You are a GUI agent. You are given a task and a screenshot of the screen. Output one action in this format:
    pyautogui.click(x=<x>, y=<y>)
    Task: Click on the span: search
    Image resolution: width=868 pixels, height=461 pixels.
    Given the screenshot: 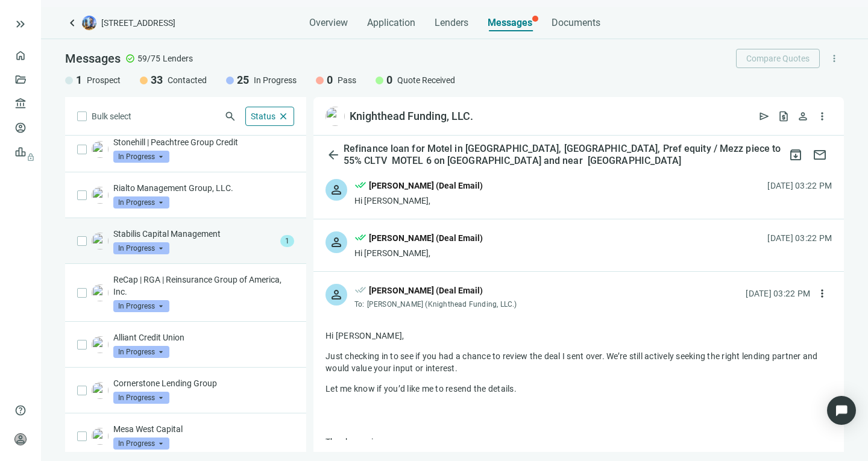 What is the action you would take?
    pyautogui.click(x=231, y=116)
    